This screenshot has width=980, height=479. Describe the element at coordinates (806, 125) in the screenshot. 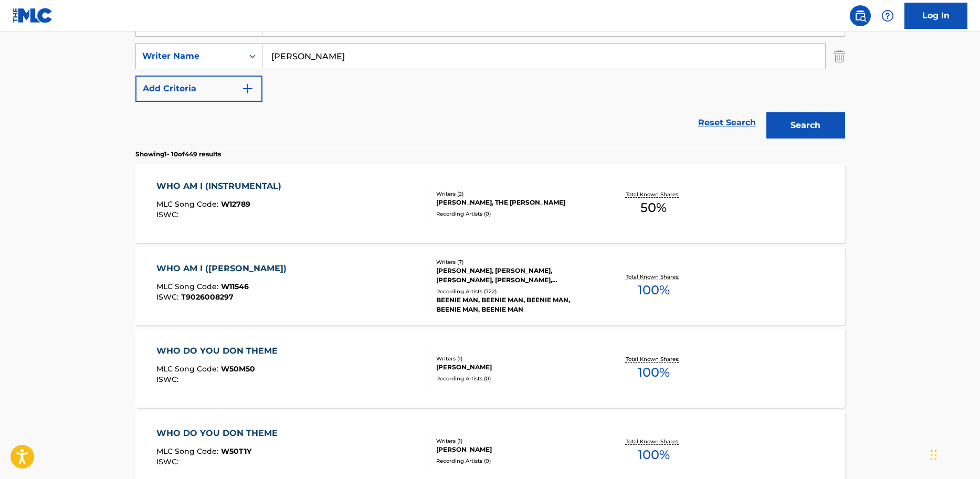

I see `button: Search` at that location.